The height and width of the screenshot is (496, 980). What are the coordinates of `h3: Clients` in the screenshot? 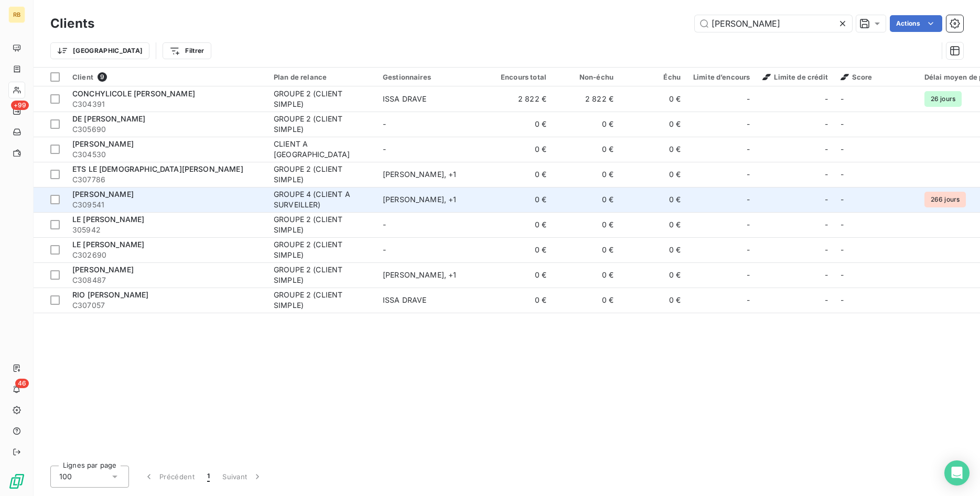 It's located at (72, 24).